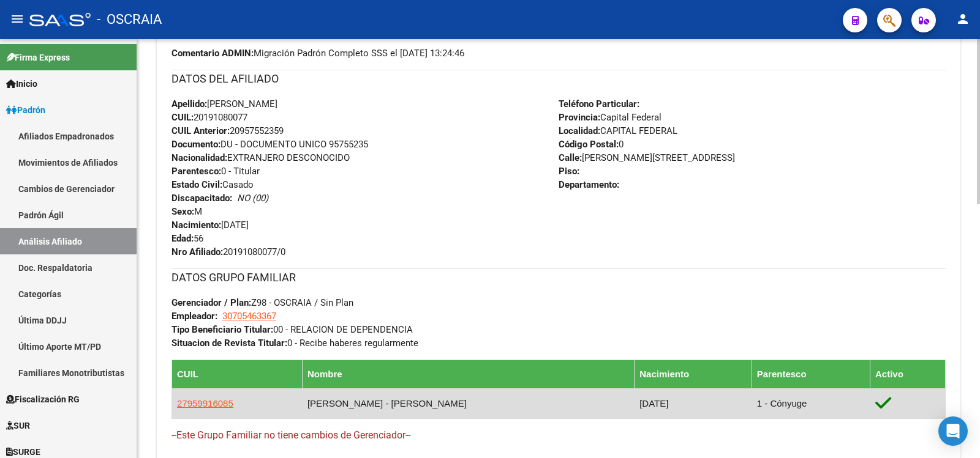 This screenshot has width=980, height=458. What do you see at coordinates (569, 171) in the screenshot?
I see `strong: Piso:` at bounding box center [569, 171].